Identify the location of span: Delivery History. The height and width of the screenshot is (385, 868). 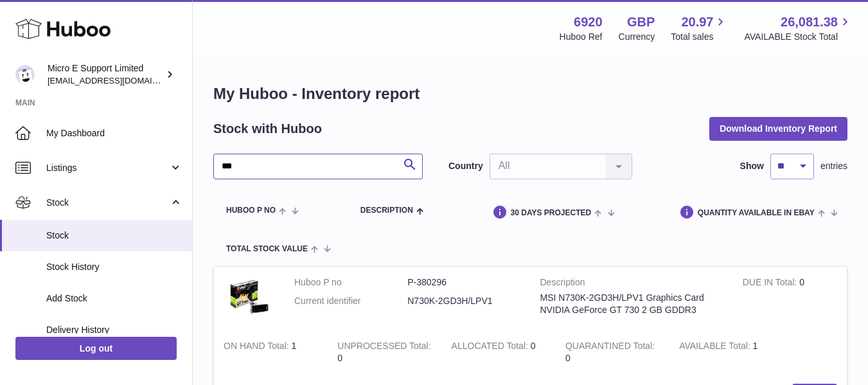
(115, 330).